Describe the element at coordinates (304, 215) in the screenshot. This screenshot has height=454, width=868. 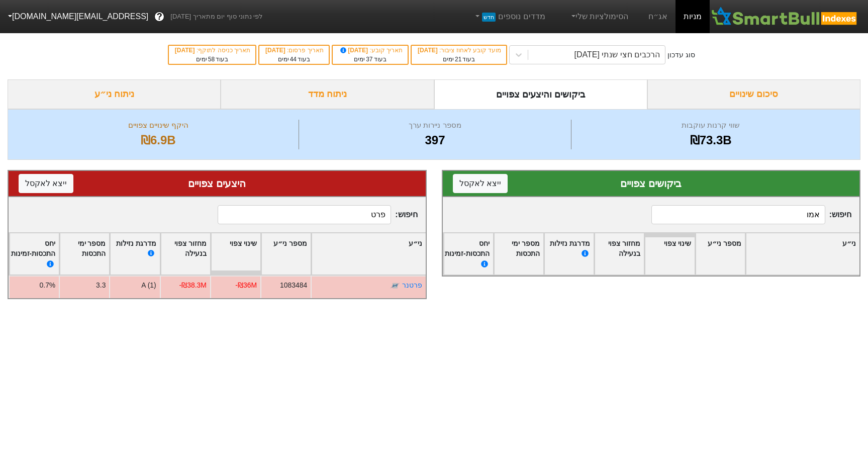
I see `input: 214 רשומות...` at that location.